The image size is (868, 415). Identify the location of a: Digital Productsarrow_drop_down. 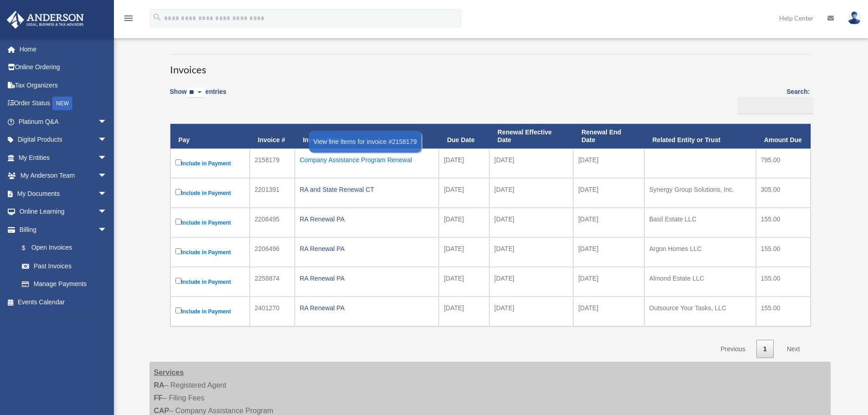
(63, 140).